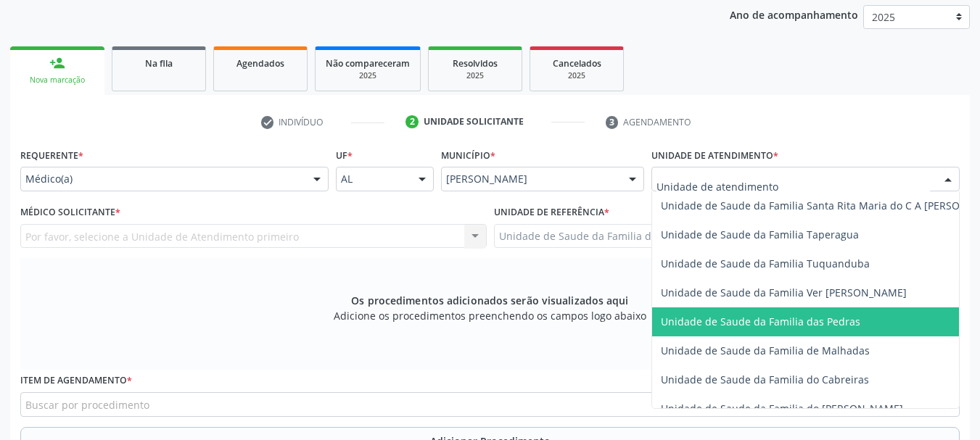 The width and height of the screenshot is (980, 440). What do you see at coordinates (367, 63) in the screenshot?
I see `span: Não compareceram` at bounding box center [367, 63].